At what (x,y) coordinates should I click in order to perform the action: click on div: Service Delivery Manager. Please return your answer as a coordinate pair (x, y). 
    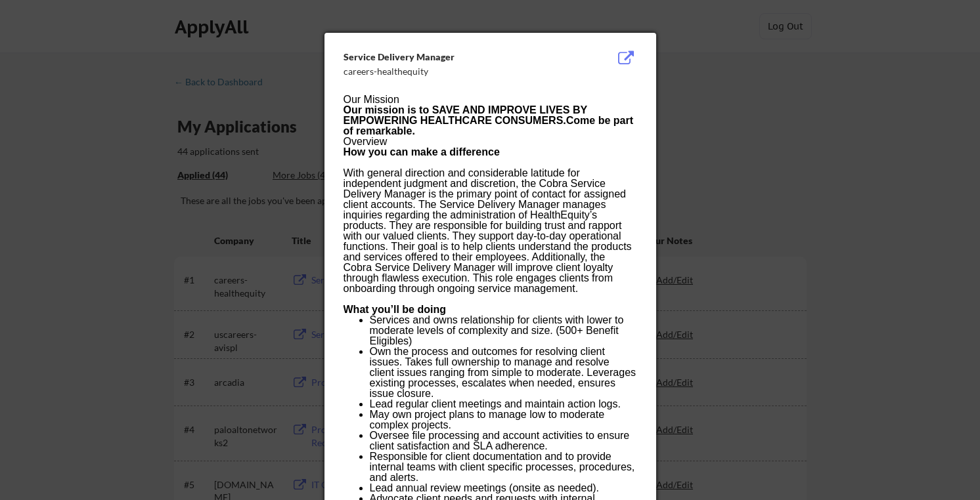
    Looking at the image, I should click on (457, 57).